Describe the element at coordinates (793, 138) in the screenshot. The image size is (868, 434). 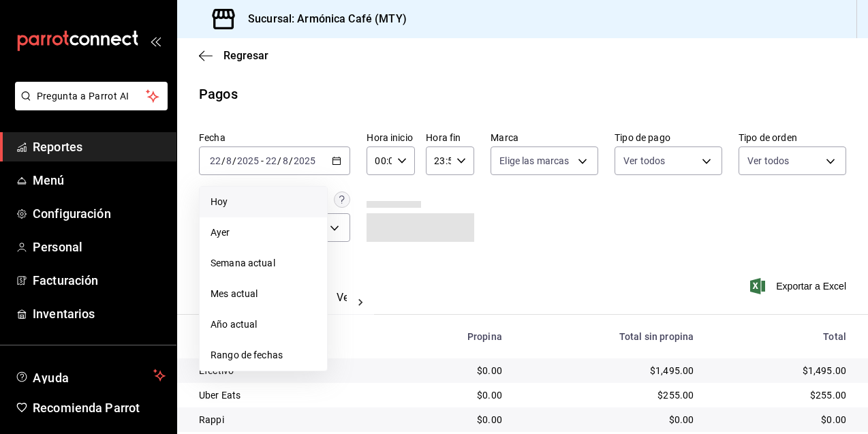
I see `label: Tipo de orden` at that location.